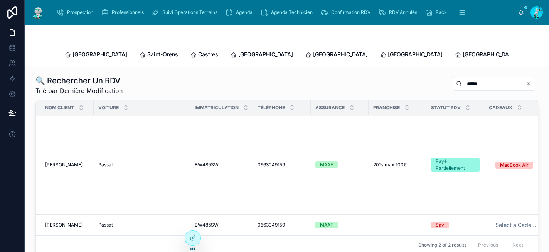 This screenshot has width=549, height=252. I want to click on a: Payé Partiellement, so click(455, 165).